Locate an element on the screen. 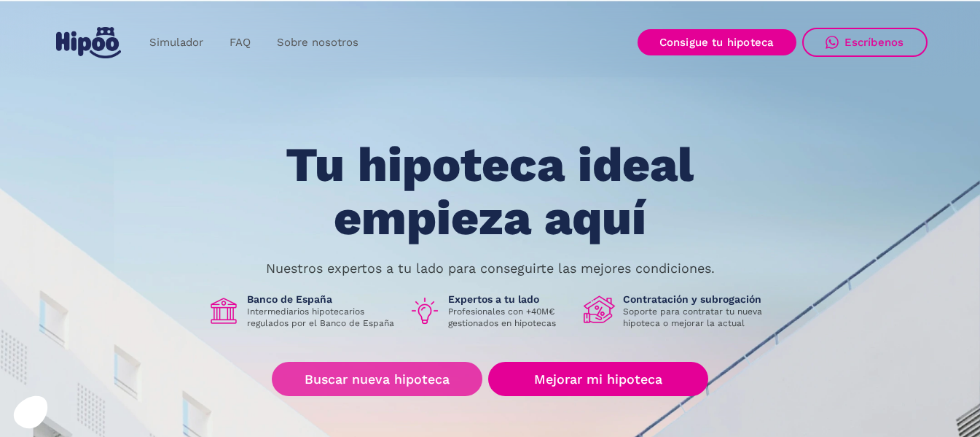  a: Buscar nueva hipoteca is located at coordinates (377, 378).